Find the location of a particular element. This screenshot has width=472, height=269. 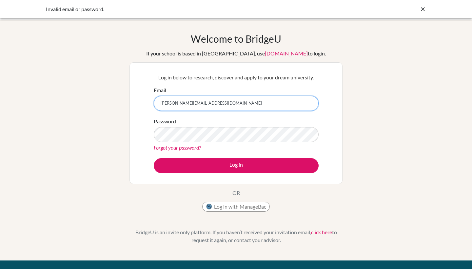

a: Forgot your password? is located at coordinates (177, 147).